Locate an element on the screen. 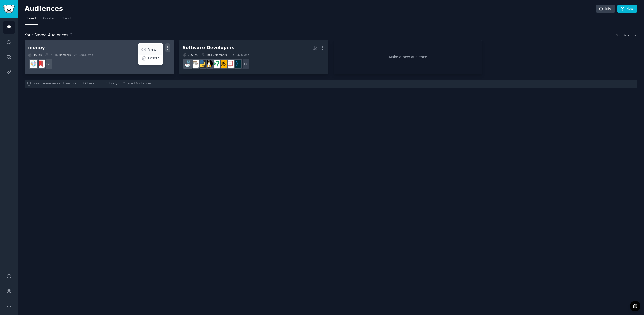  a: moneyViewDelete4Subs21.4MMembers0.06% /mo+2SavingAroundgotpaidonline is located at coordinates (99, 57).